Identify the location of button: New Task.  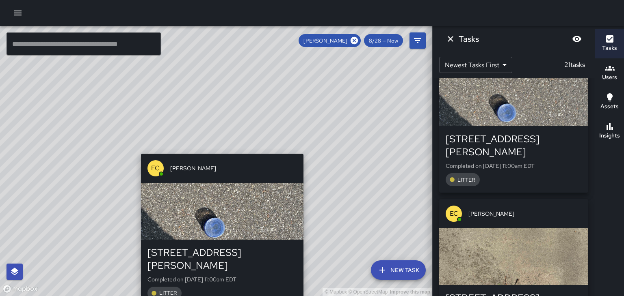
(398, 270).